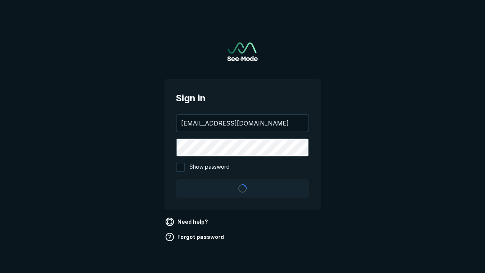 This screenshot has width=485, height=273. I want to click on span: Show password, so click(209, 167).